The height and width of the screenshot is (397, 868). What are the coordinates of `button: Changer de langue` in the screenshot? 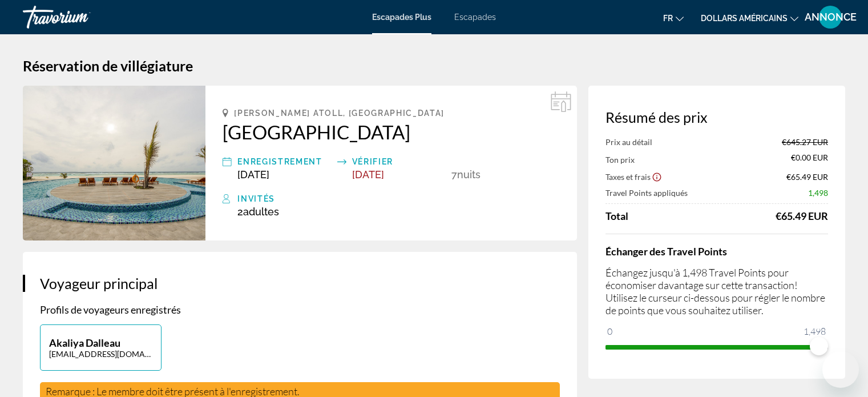 It's located at (673, 17).